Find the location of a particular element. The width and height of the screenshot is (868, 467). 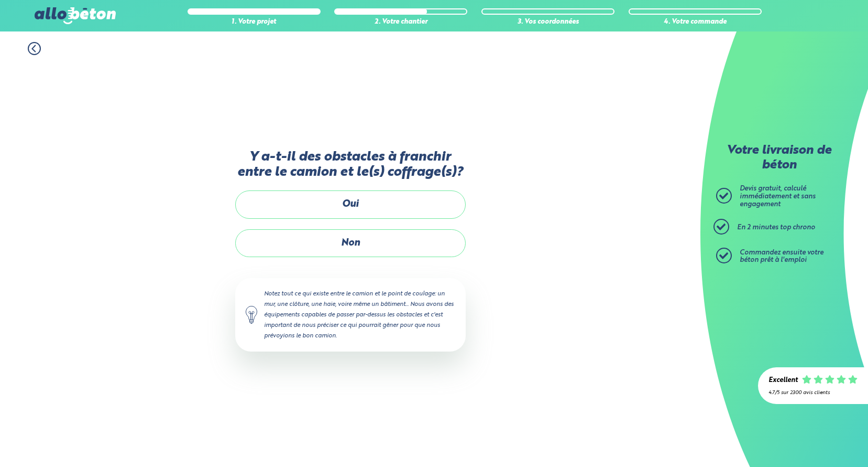

div: Notez tout ce qui existe entre le camion et le point de coulage: un mur, une clôture, une haie, v... is located at coordinates (351, 314).